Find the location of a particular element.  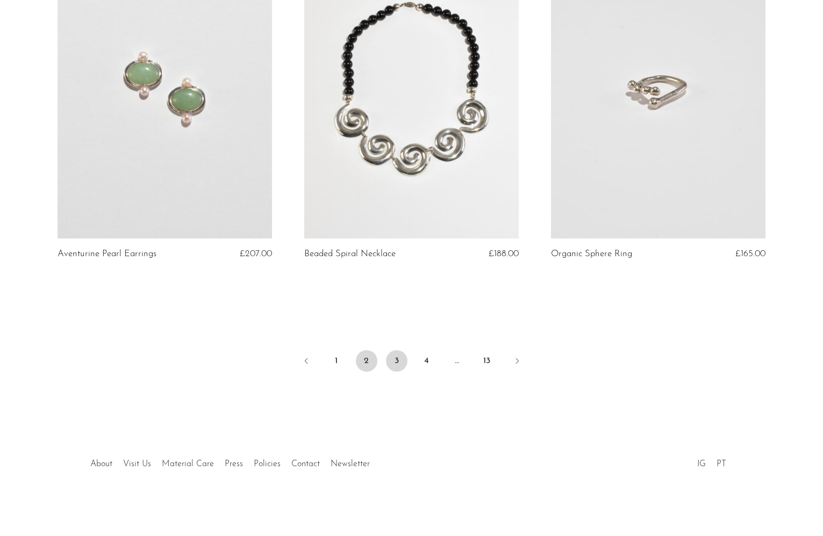

a: Policies is located at coordinates (267, 464).